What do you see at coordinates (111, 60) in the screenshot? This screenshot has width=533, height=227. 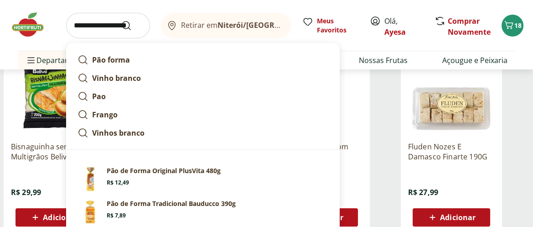 I see `strong: Pão forma` at bounding box center [111, 60].